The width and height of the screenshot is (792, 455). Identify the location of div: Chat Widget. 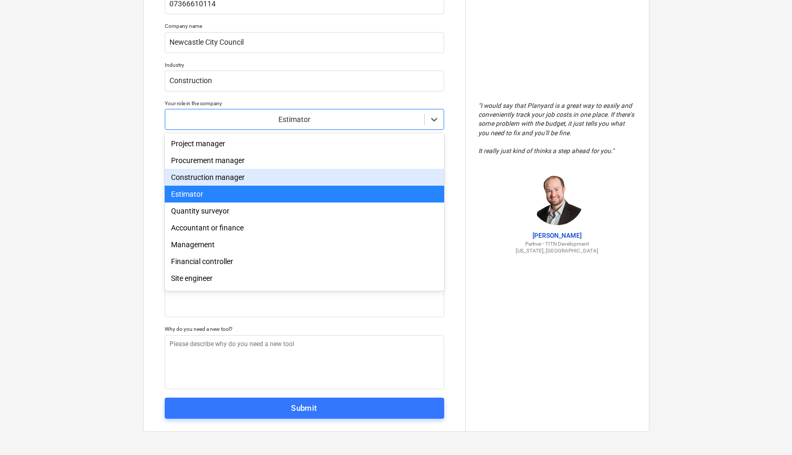
(766, 430).